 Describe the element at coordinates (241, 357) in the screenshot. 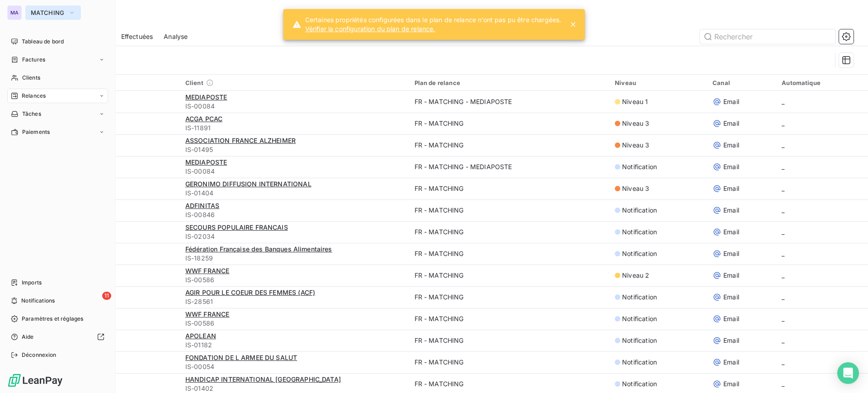

I see `span: FONDATION DE L ARMEE DU SALUT` at that location.